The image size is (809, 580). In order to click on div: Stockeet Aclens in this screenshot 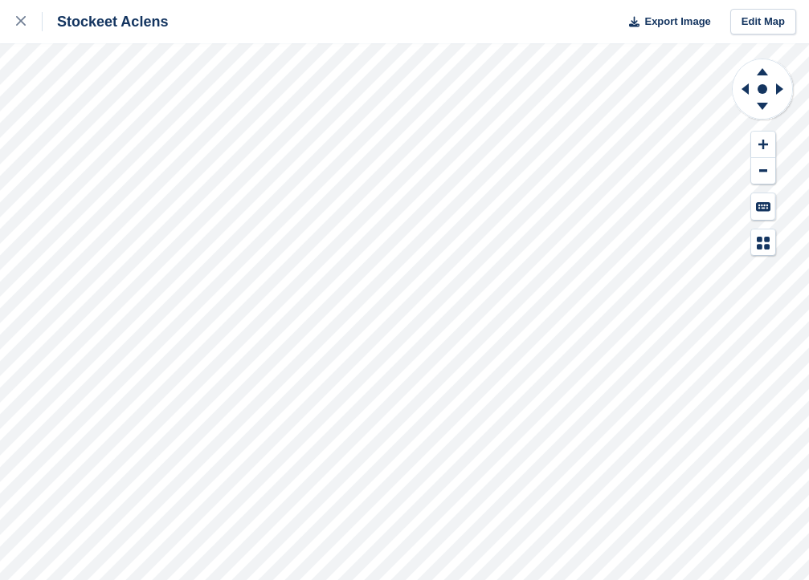, I will do `click(105, 22)`.